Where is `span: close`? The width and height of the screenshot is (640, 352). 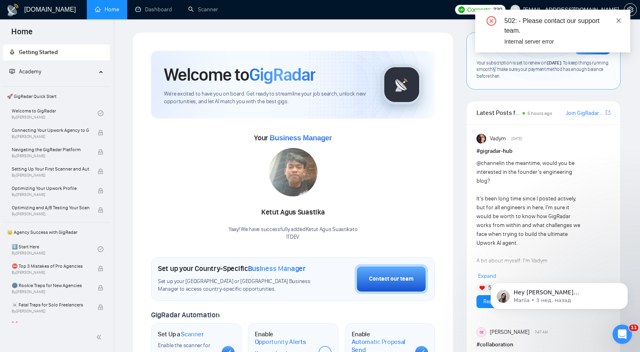 span: close is located at coordinates (618, 21).